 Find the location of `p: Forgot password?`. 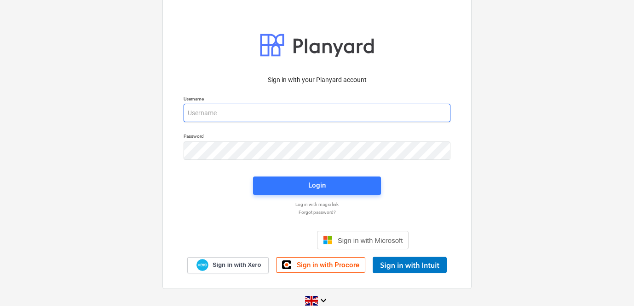

p: Forgot password? is located at coordinates (317, 212).